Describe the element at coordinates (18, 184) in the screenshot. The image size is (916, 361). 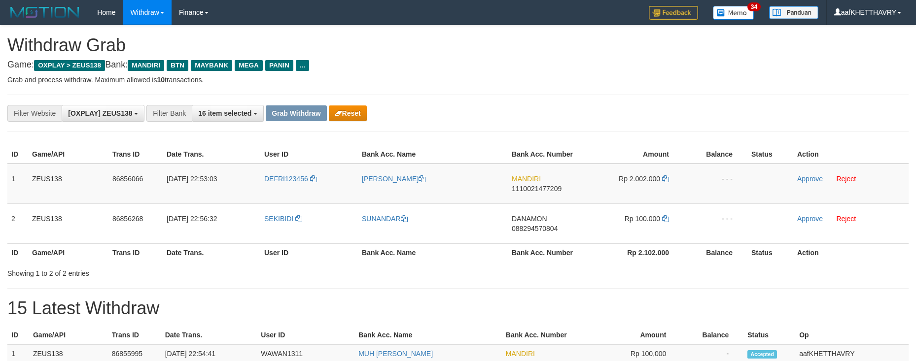
I see `td: 1` at that location.